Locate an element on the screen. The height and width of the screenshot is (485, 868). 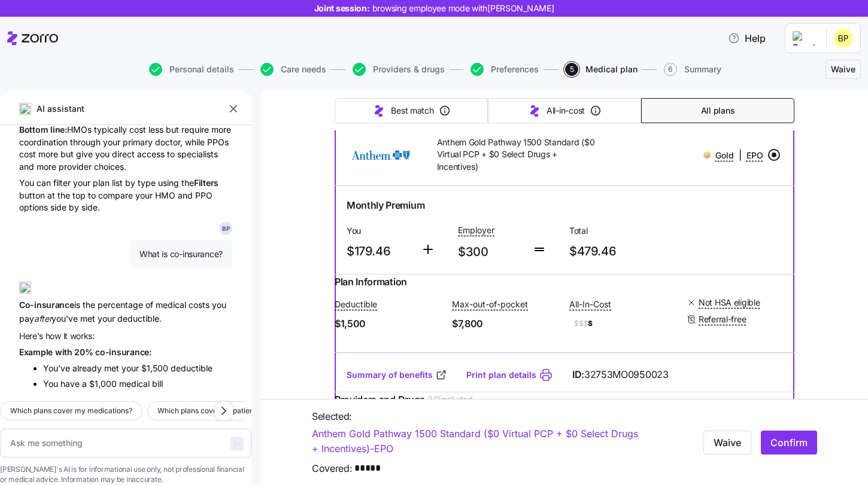
span: Employer is located at coordinates (476, 230).